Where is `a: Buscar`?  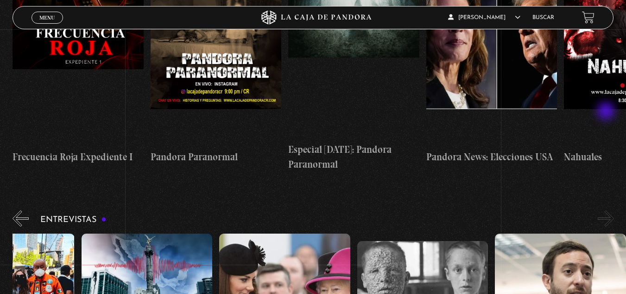 a: Buscar is located at coordinates (543, 18).